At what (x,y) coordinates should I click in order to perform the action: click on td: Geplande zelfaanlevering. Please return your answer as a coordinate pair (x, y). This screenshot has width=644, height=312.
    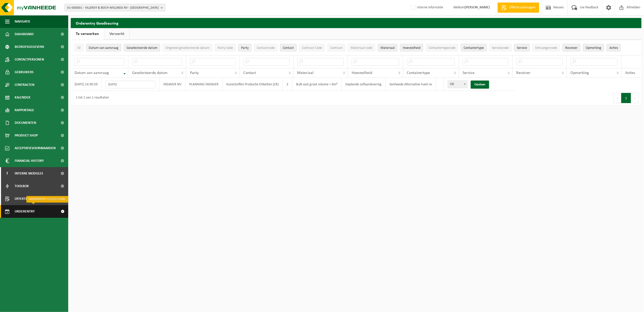
    Looking at the image, I should click on (363, 84).